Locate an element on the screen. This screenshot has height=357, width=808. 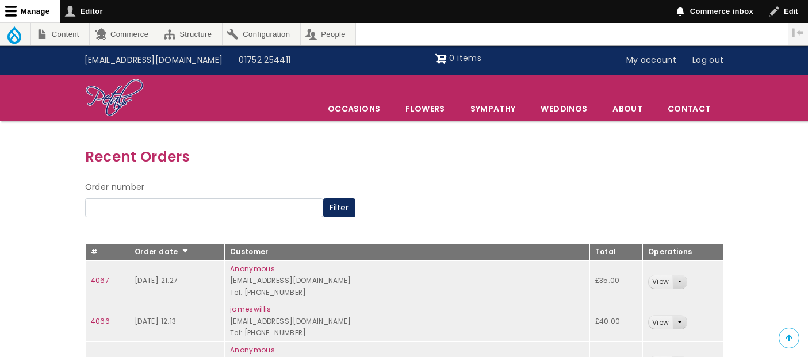
a: Commerce is located at coordinates (124, 34).